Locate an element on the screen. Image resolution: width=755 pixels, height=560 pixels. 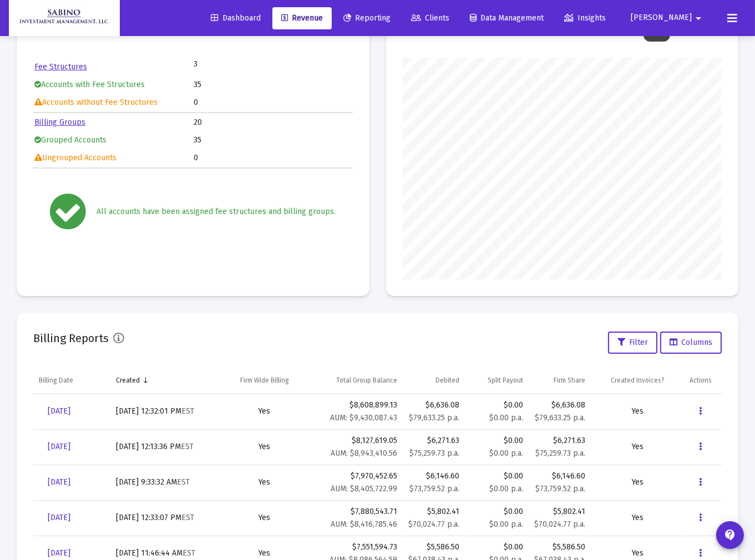
div: Debited is located at coordinates (447, 380).